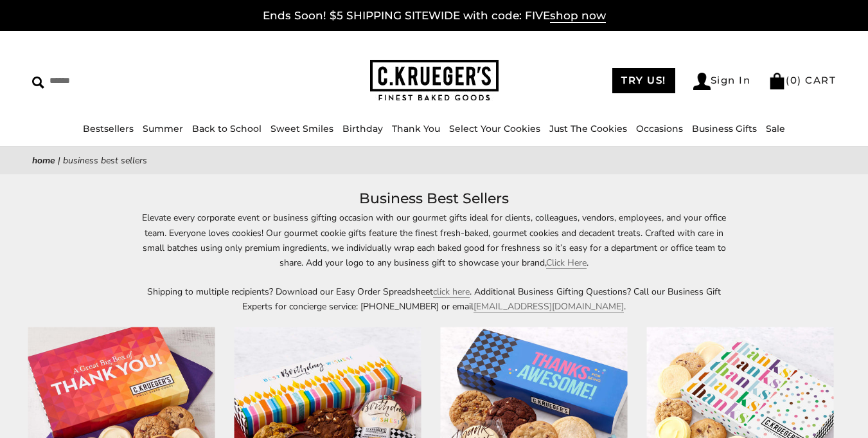  What do you see at coordinates (702, 81) in the screenshot?
I see `img: Account` at bounding box center [702, 81].